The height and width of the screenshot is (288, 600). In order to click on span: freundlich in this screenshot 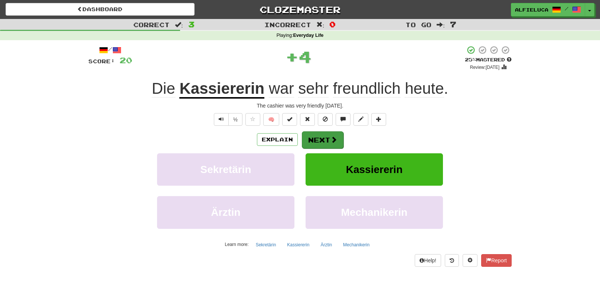, I will do `click(367, 88)`.